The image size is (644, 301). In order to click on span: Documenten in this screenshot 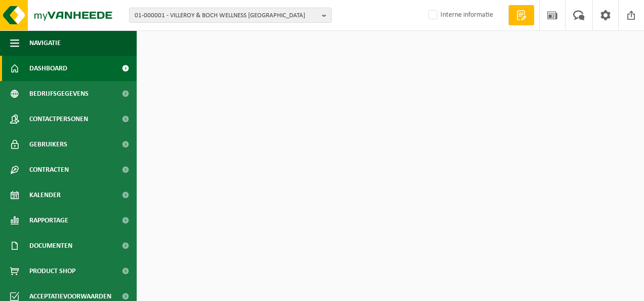, I will do `click(51, 246)`.